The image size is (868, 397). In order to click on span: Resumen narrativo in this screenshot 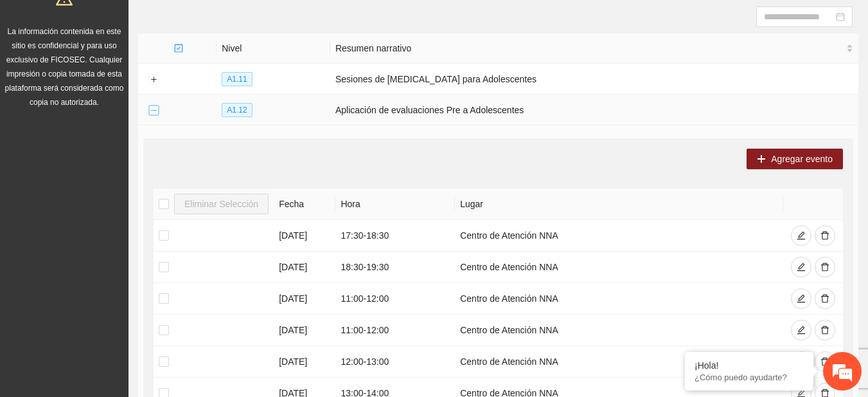, I will do `click(589, 48)`.